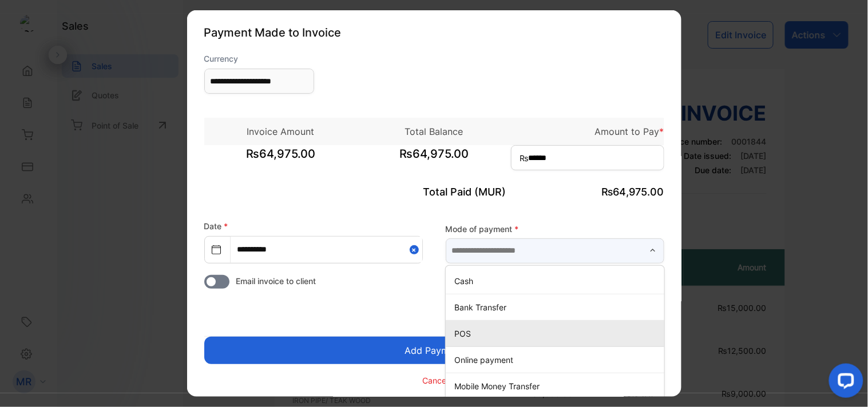  I want to click on button: Open LiveChat chat widget, so click(26, 22).